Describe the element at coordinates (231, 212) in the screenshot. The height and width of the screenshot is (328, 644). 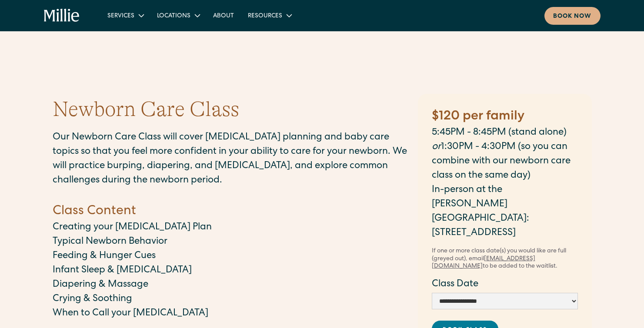
I see `h4: Class Content` at that location.